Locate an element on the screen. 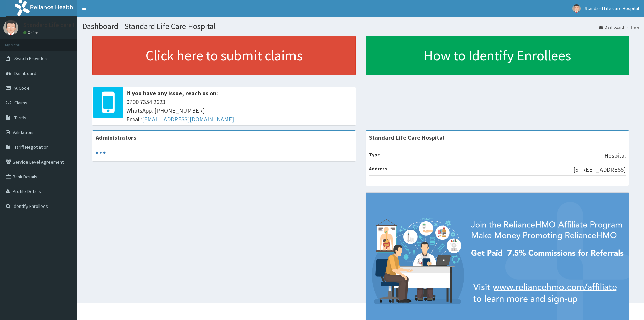  h1: Dashboard - Standard Life Care Hospital is located at coordinates (361, 26).